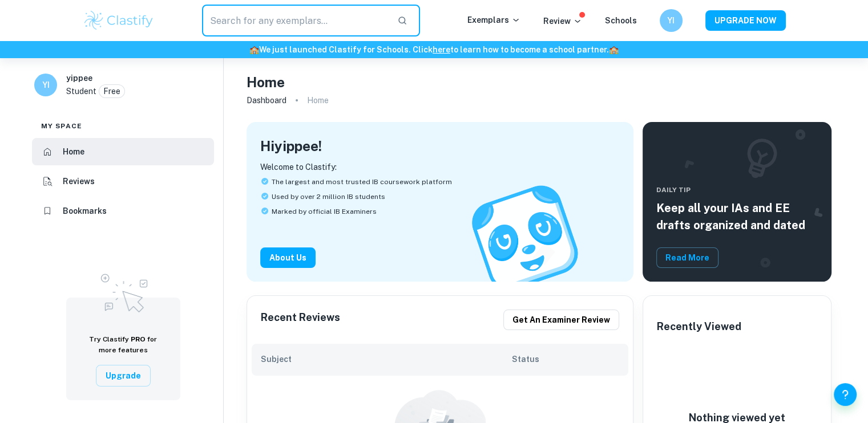  What do you see at coordinates (361, 181) in the screenshot?
I see `span: The largest and most trusted IB coursework platform` at bounding box center [361, 181].